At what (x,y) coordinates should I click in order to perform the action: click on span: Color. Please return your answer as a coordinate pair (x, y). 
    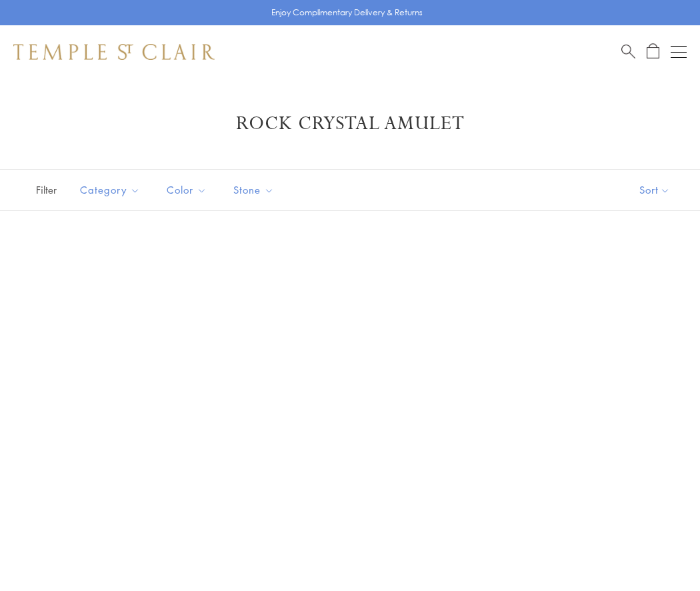
    Looking at the image, I should click on (188, 190).